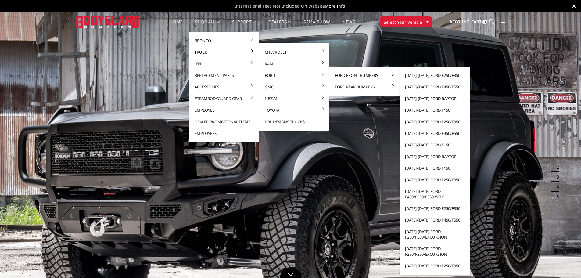  What do you see at coordinates (291, 273) in the screenshot?
I see `a: Click to Down` at bounding box center [291, 273].